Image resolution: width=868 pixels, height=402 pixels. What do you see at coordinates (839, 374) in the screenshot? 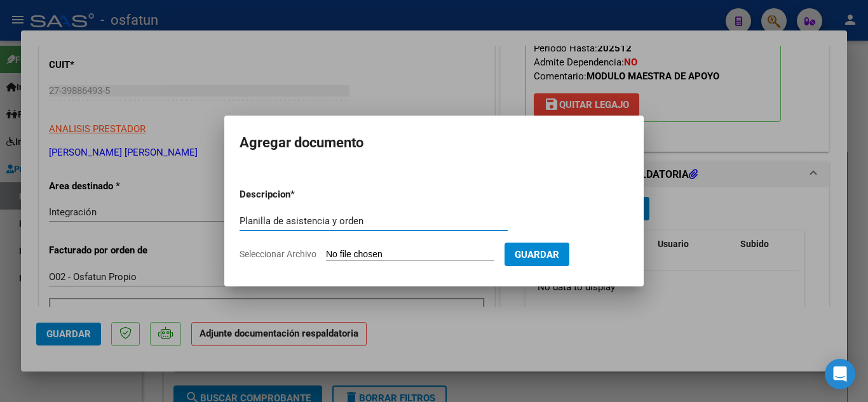
I see `div: Open Intercom Messenger` at bounding box center [839, 374].